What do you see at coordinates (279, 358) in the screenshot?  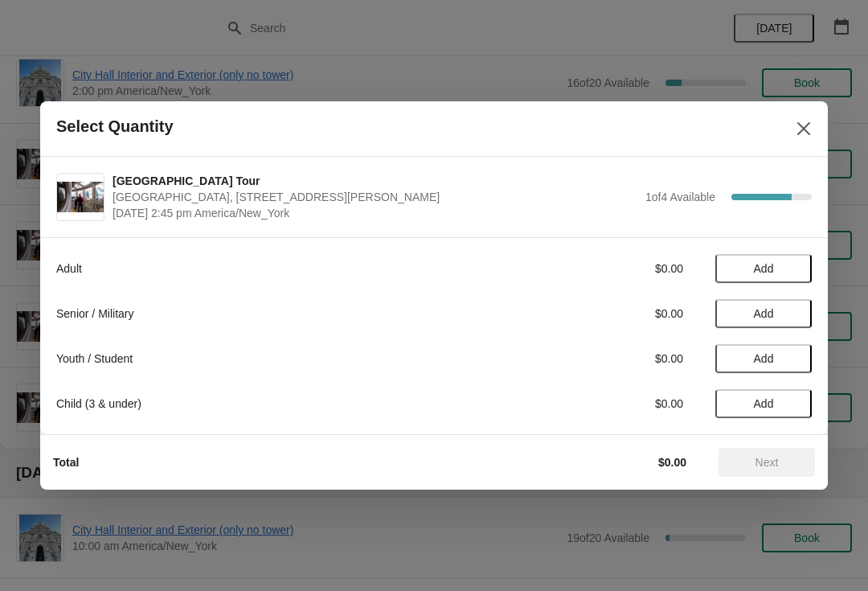 I see `div: Youth / Student` at bounding box center [279, 358].